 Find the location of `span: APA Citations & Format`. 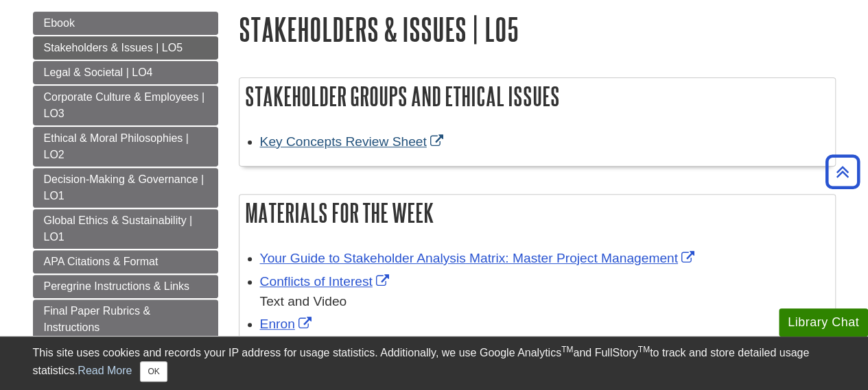

span: APA Citations & Format is located at coordinates (101, 262).